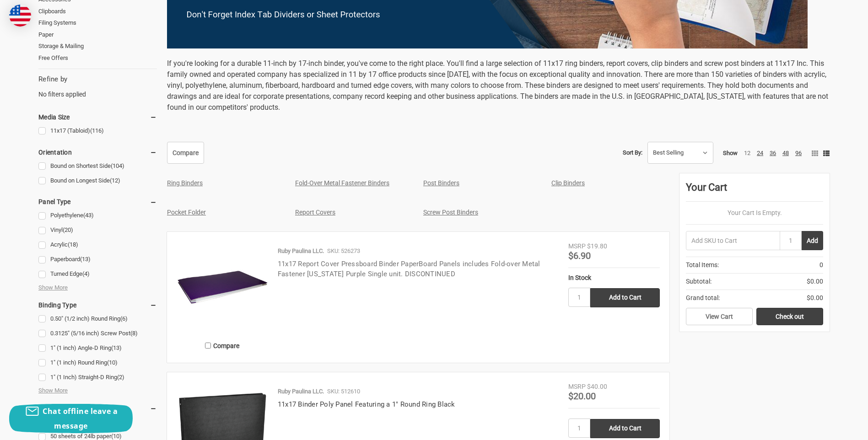 Image resolution: width=868 pixels, height=440 pixels. Describe the element at coordinates (699, 281) in the screenshot. I see `span: Subtotal:` at that location.